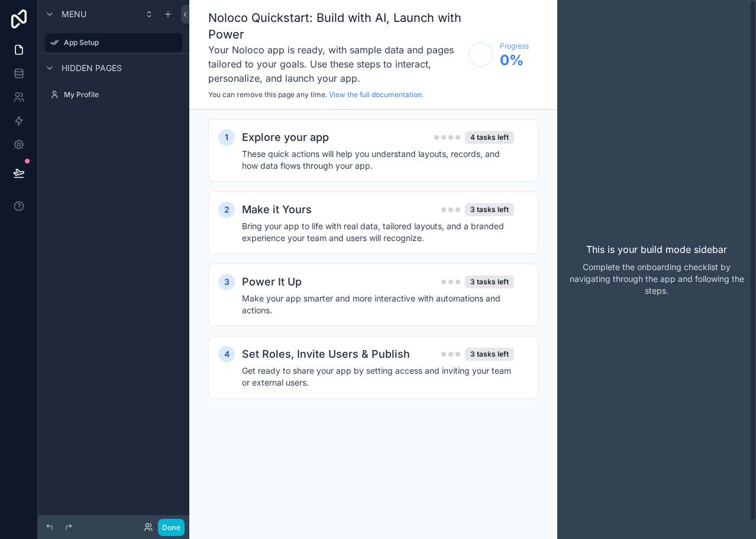  What do you see at coordinates (514, 60) in the screenshot?
I see `span: 0 %` at bounding box center [514, 60].